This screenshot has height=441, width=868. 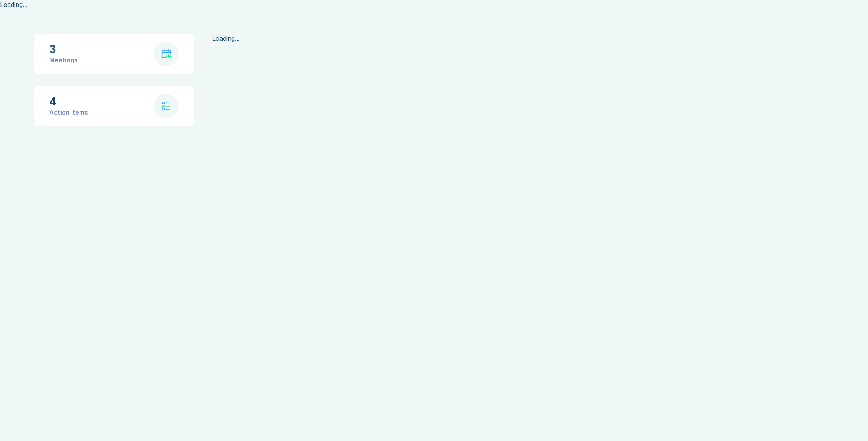 I want to click on div: 4, so click(x=68, y=102).